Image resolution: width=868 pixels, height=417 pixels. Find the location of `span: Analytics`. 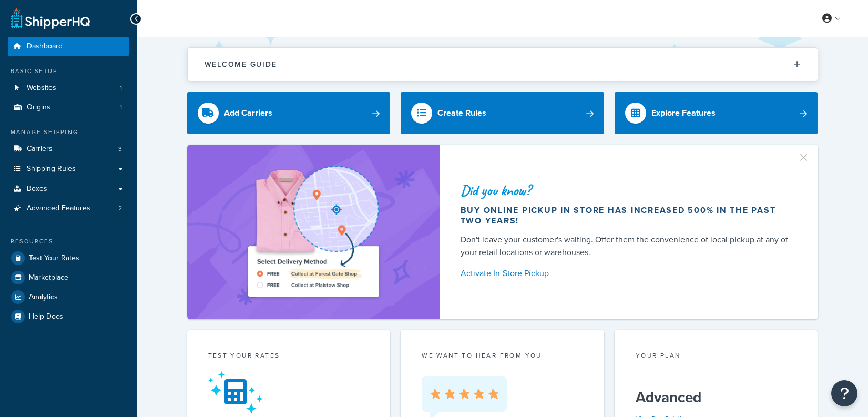

span: Analytics is located at coordinates (43, 297).